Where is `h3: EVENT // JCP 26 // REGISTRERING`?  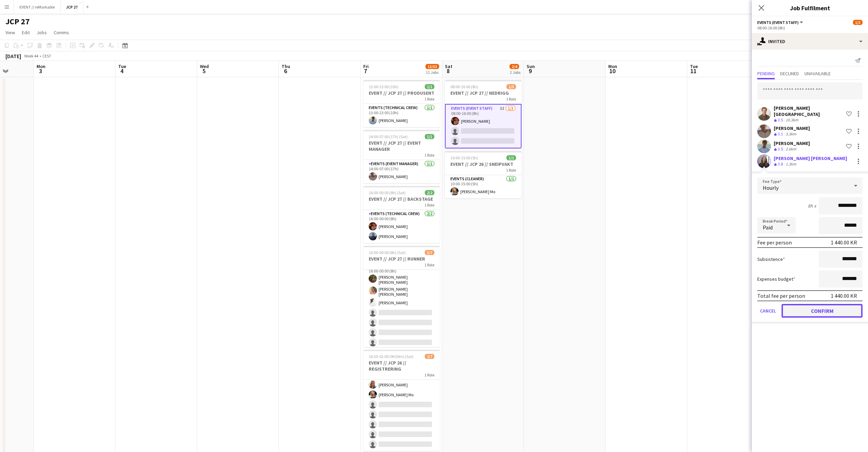 h3: EVENT // JCP 26 // REGISTRERING is located at coordinates (402, 365).